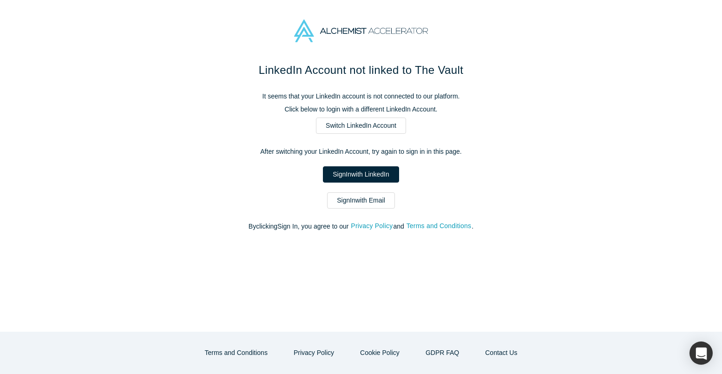  What do you see at coordinates (361, 70) in the screenshot?
I see `h1: LinkedIn Account not linked to The Vault` at bounding box center [361, 70].